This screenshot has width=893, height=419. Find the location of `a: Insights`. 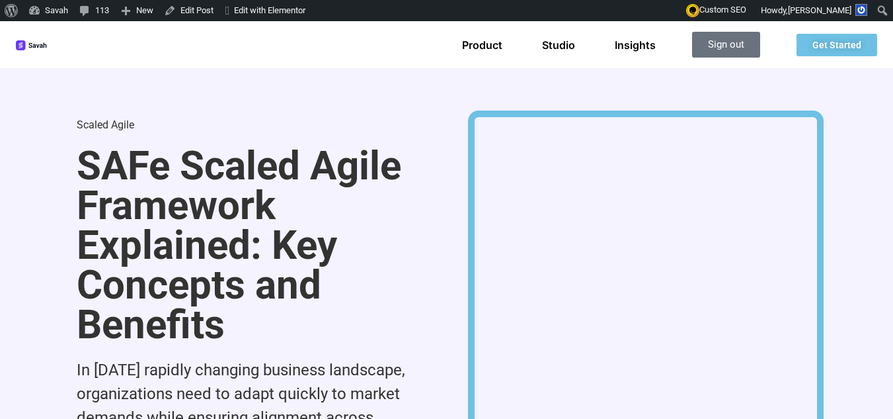

a: Insights is located at coordinates (636, 45).